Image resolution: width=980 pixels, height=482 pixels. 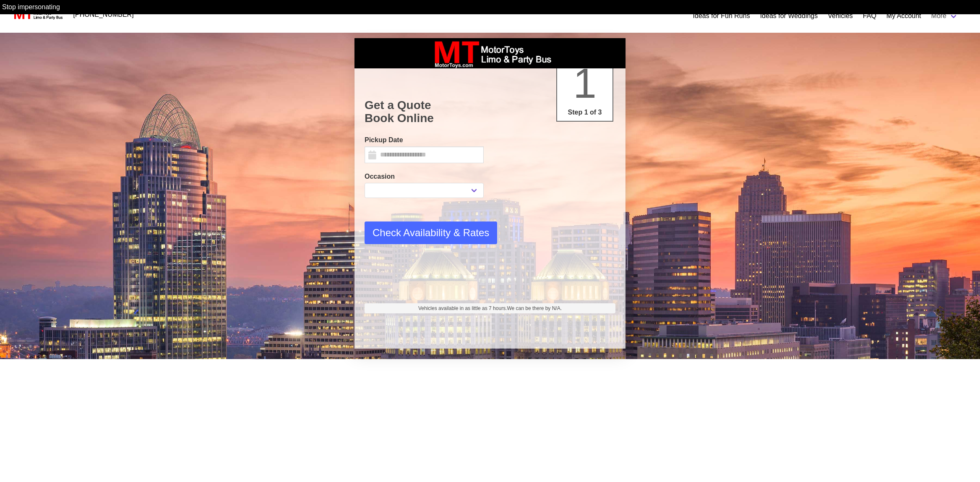 I want to click on button: Check Availability & Rates, so click(x=431, y=233).